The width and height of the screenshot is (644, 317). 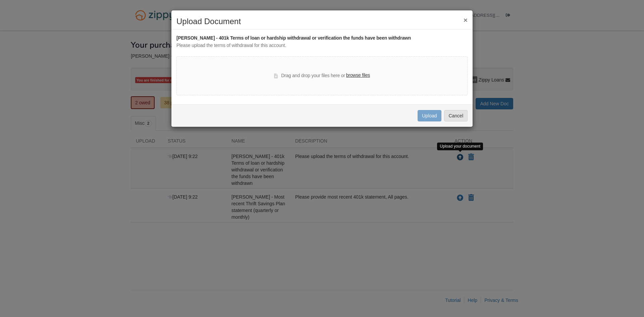 I want to click on div: Upload your document, so click(x=460, y=146).